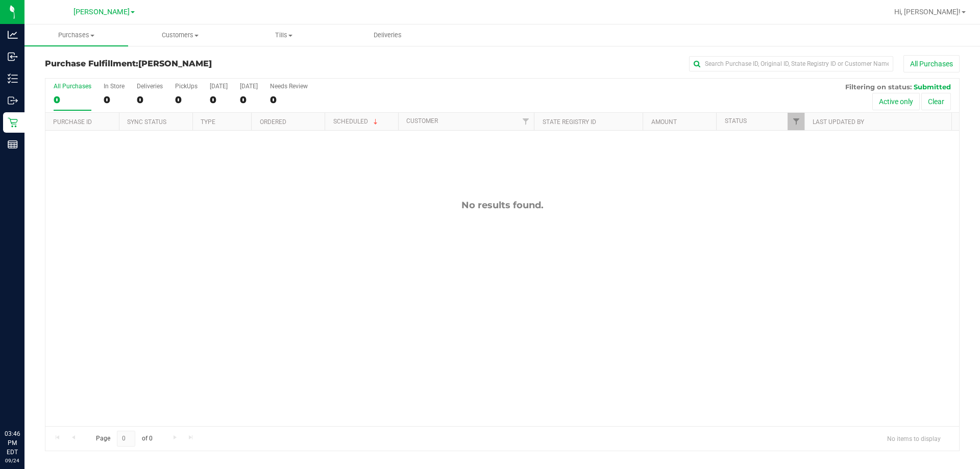 This screenshot has width=980, height=469. Describe the element at coordinates (838, 122) in the screenshot. I see `a: Last Updated By` at that location.